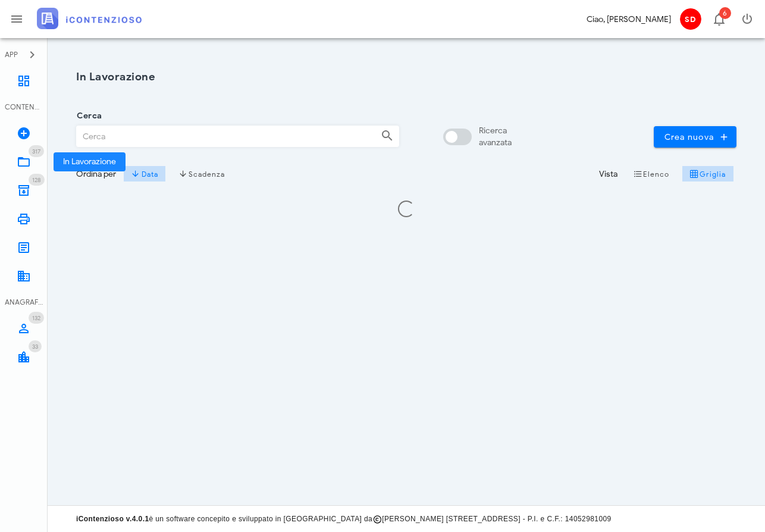  Describe the element at coordinates (651, 174) in the screenshot. I see `span: Elenco` at that location.